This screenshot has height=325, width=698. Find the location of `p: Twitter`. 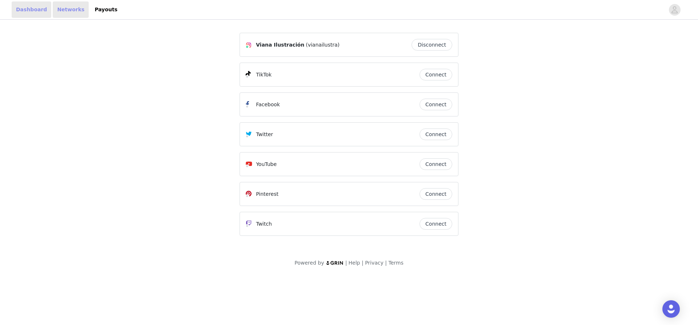

p: Twitter is located at coordinates (264, 134).